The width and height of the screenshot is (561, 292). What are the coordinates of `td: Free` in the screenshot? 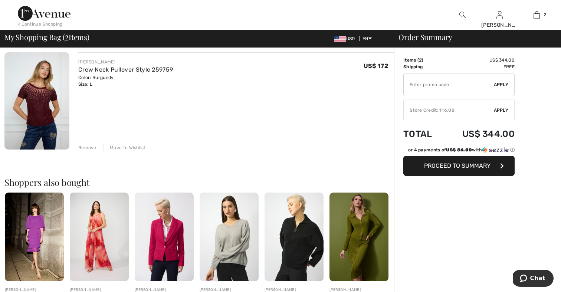 It's located at (479, 67).